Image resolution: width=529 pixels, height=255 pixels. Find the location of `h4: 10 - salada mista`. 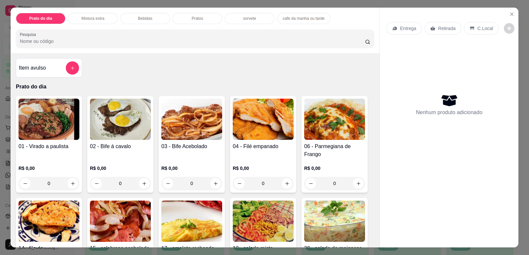

h4: 10 - salada mista is located at coordinates (263, 249).